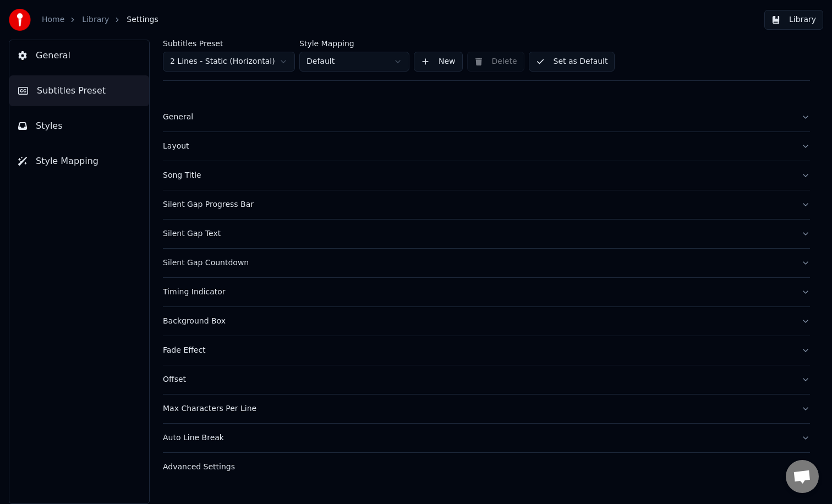 The width and height of the screenshot is (832, 504). I want to click on div: Silent Gap Countdown, so click(478, 263).